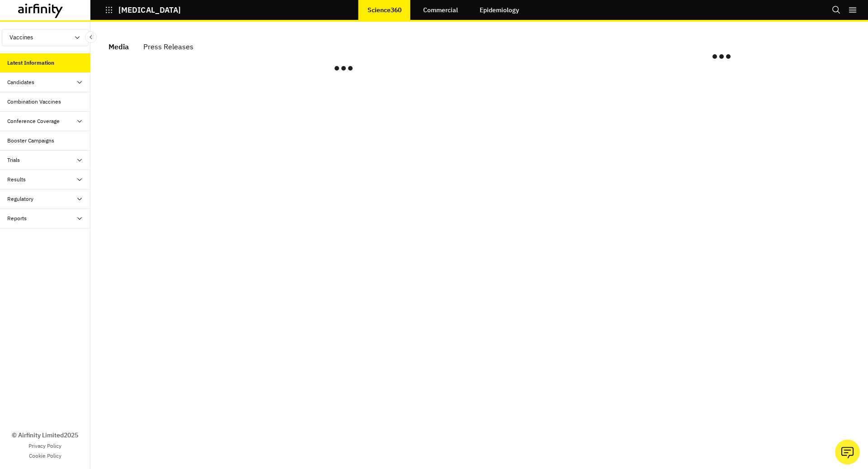 Image resolution: width=868 pixels, height=469 pixels. What do you see at coordinates (16, 180) in the screenshot?
I see `div: Results` at bounding box center [16, 180].